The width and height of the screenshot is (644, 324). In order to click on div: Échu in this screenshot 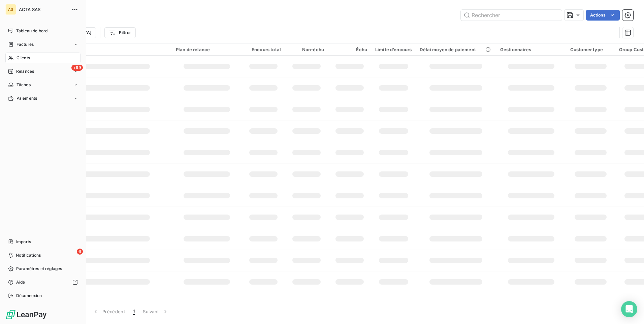, I will do `click(350, 50)`.